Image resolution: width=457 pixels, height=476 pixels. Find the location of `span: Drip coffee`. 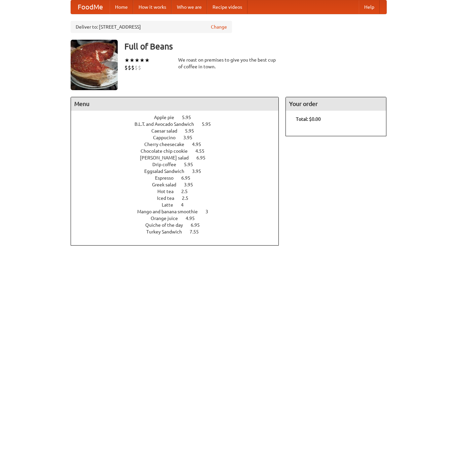

span: Drip coffee is located at coordinates (167, 164).